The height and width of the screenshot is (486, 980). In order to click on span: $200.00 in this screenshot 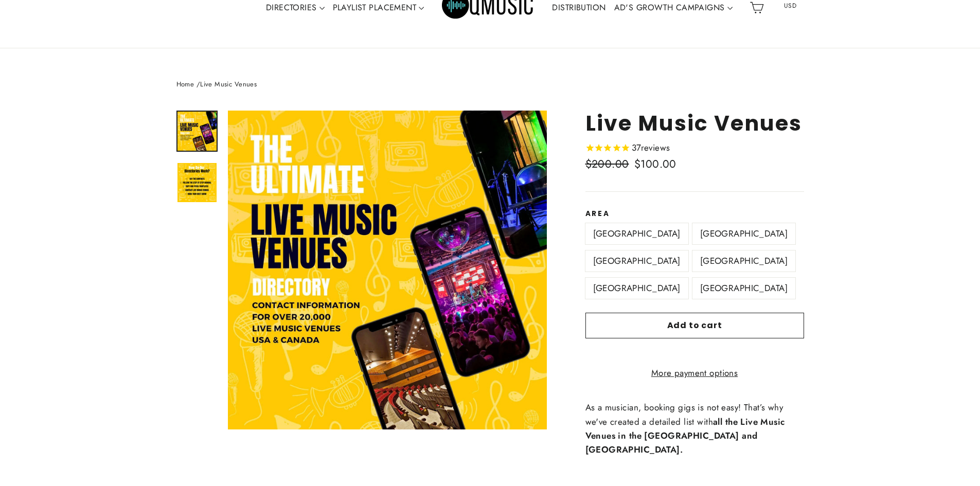, I will do `click(607, 164)`.